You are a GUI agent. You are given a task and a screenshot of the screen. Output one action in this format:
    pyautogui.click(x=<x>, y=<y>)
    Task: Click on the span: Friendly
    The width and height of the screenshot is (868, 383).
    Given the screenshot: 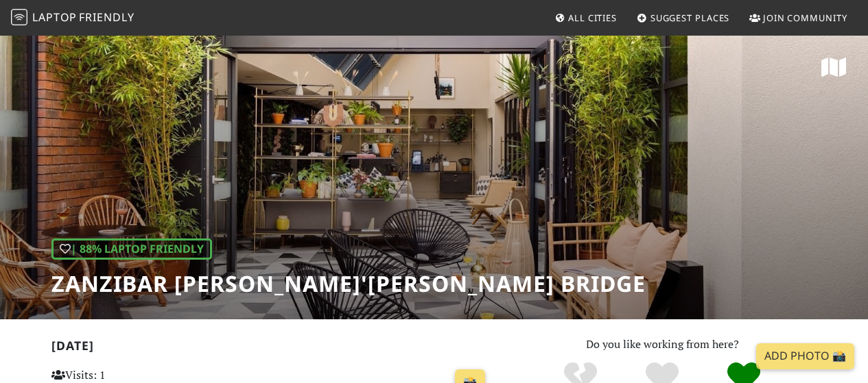 What is the action you would take?
    pyautogui.click(x=107, y=17)
    